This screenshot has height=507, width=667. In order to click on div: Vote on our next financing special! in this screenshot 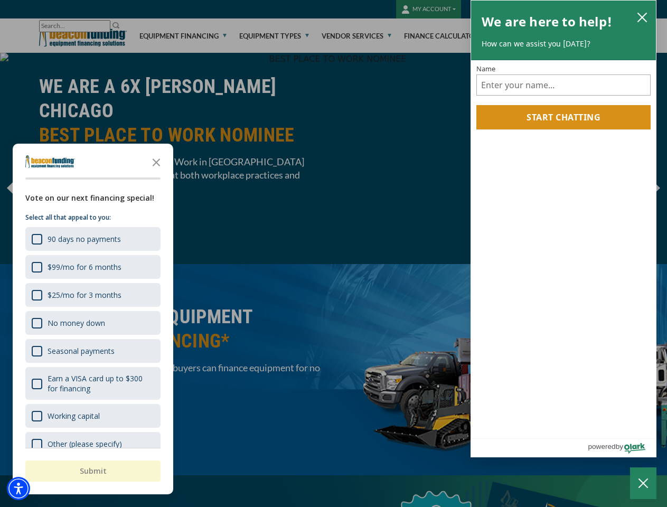, I will do `click(93, 198)`.